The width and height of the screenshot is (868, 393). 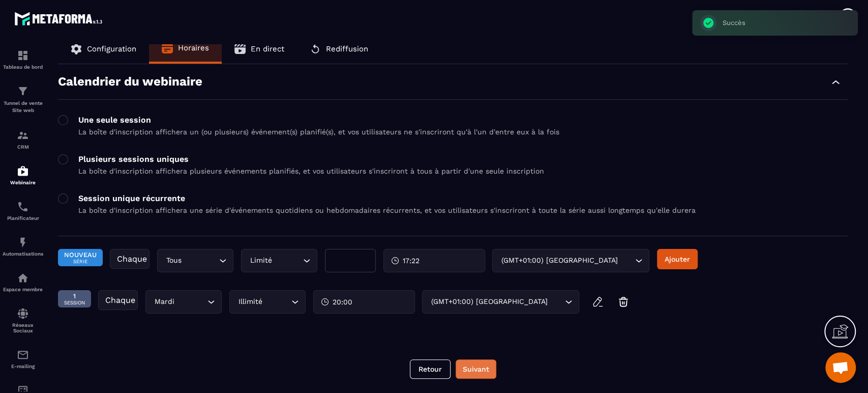 I want to click on button: Suivant, so click(x=476, y=369).